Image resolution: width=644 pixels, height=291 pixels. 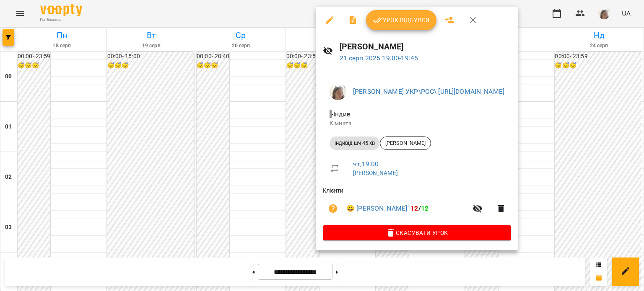 What do you see at coordinates (341, 114) in the screenshot?
I see `span: - Індив` at bounding box center [341, 114].